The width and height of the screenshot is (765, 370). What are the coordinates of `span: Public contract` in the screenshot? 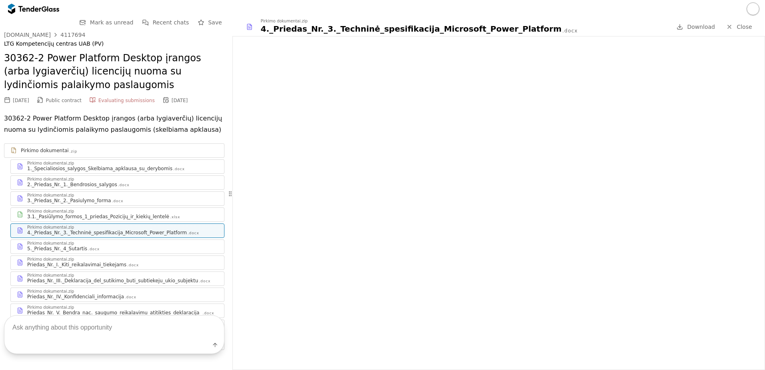 It's located at (64, 100).